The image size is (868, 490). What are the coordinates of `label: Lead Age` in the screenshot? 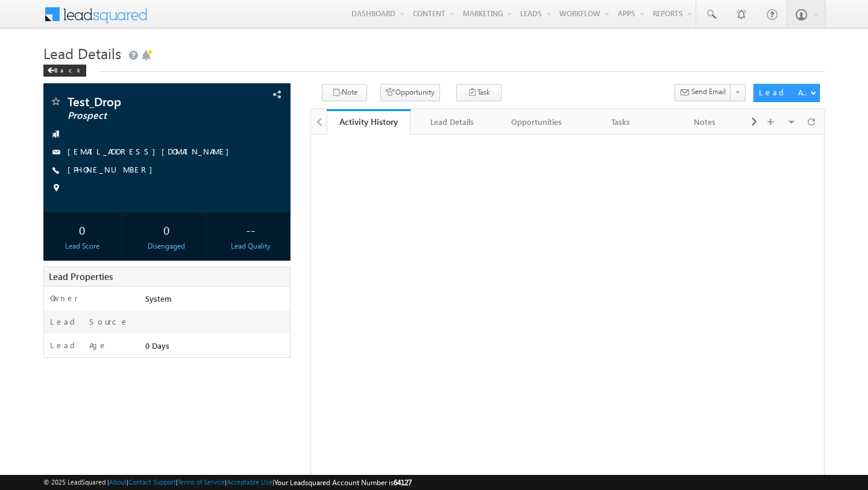 It's located at (79, 345).